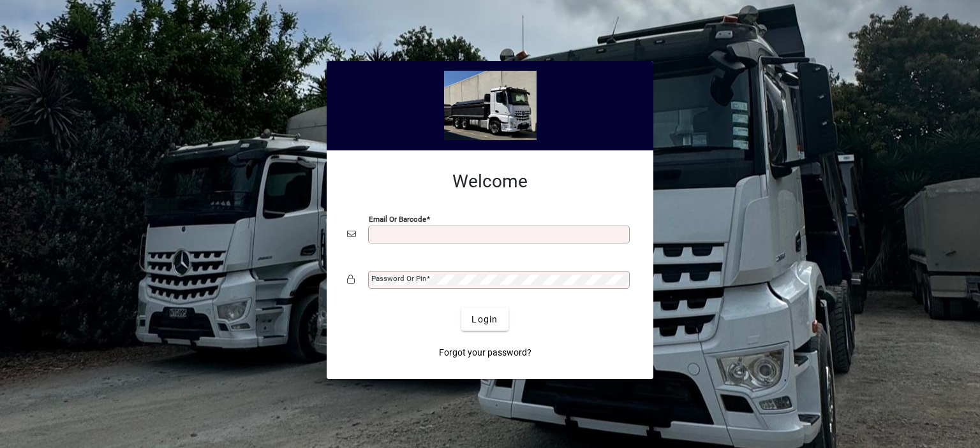  Describe the element at coordinates (484, 319) in the screenshot. I see `span: Login` at that location.